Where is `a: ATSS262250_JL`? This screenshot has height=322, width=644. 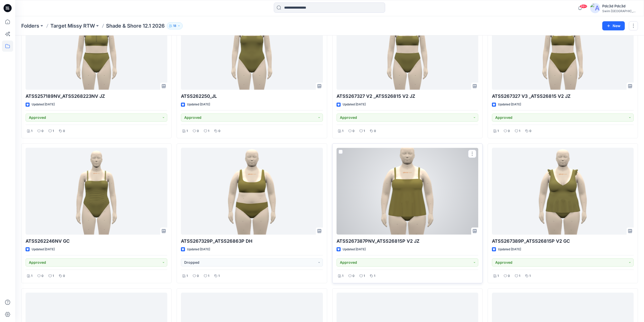
a: ATSS262250_JL is located at coordinates (252, 47).